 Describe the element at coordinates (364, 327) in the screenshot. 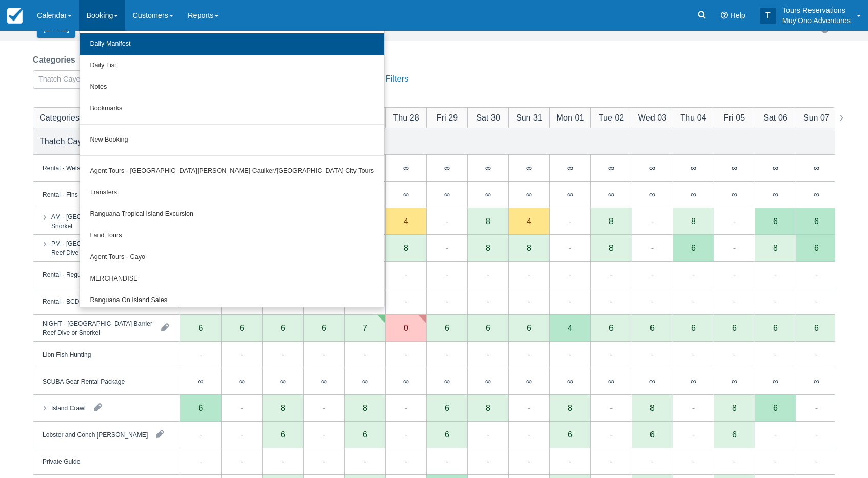

I see `div: 7` at that location.